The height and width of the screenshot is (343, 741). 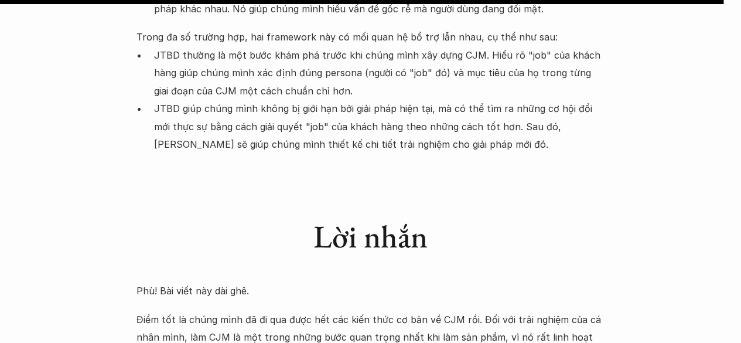 What do you see at coordinates (370, 236) in the screenshot?
I see `h1: Lời nhắn` at bounding box center [370, 236].